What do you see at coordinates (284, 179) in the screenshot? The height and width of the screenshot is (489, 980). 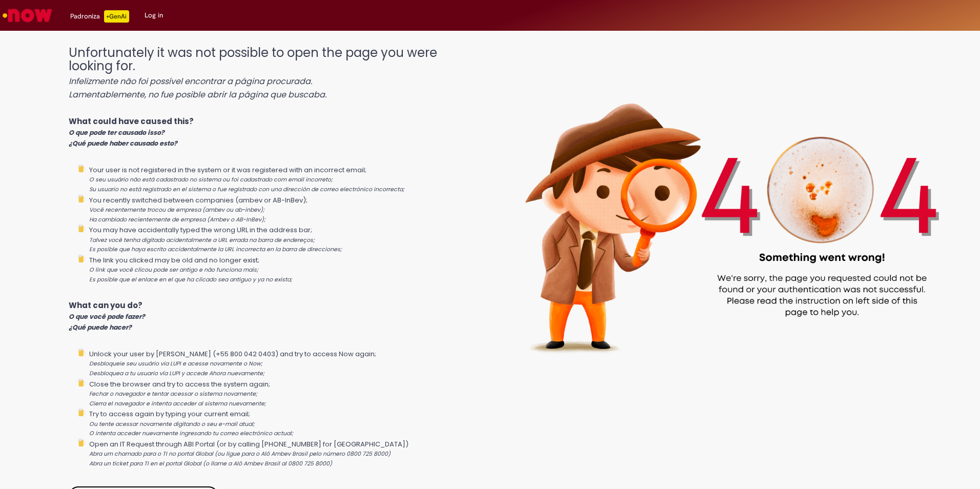 I see `li: Your user is not registered in the system or it was registered with an incorrect email;` at bounding box center [284, 179].